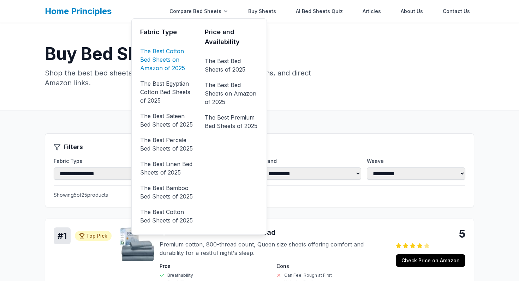  Describe the element at coordinates (319, 11) in the screenshot. I see `a: AI Bed Sheets Quiz` at that location.